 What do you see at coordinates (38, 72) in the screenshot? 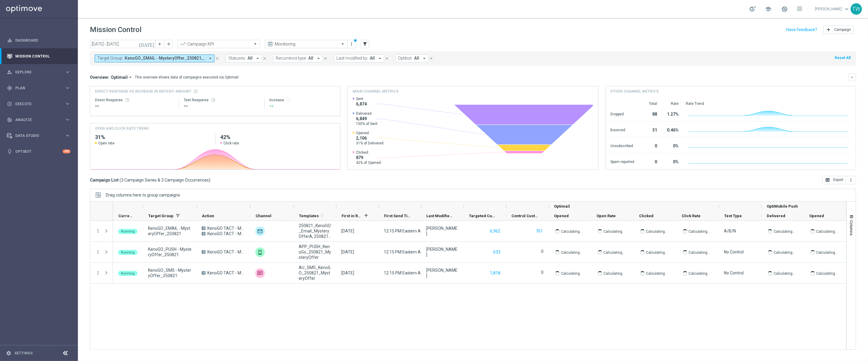
I see `div: person_search Explore keyboard_arrow_right` at bounding box center [38, 72].